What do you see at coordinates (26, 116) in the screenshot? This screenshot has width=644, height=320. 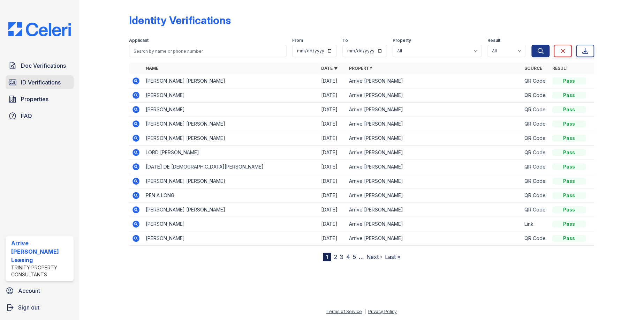 I see `span: FAQ` at bounding box center [26, 116].